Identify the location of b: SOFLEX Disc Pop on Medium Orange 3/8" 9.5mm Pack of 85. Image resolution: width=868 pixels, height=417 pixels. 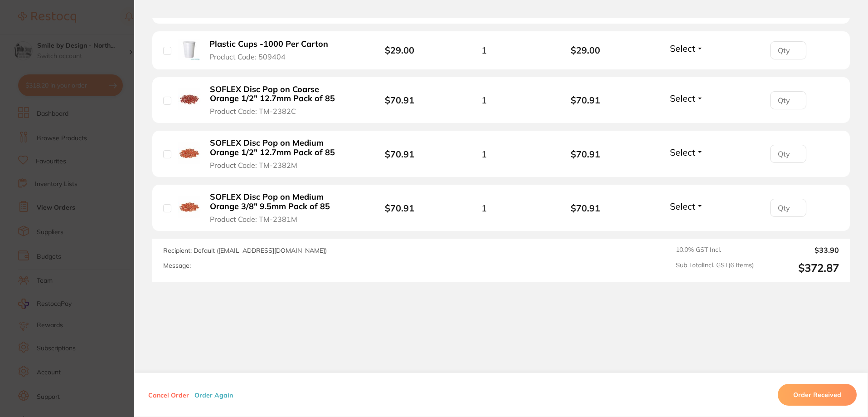
(279, 202).